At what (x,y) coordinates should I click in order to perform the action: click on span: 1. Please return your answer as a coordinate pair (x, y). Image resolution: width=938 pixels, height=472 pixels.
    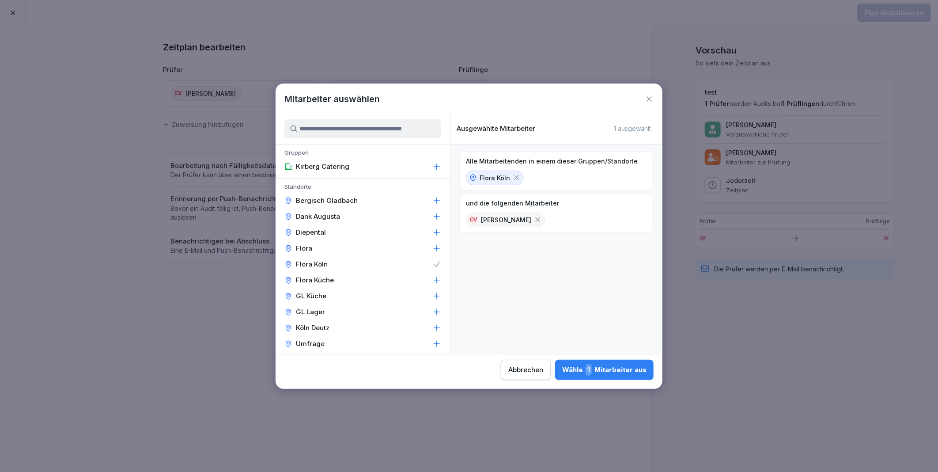
    Looking at the image, I should click on (589, 370).